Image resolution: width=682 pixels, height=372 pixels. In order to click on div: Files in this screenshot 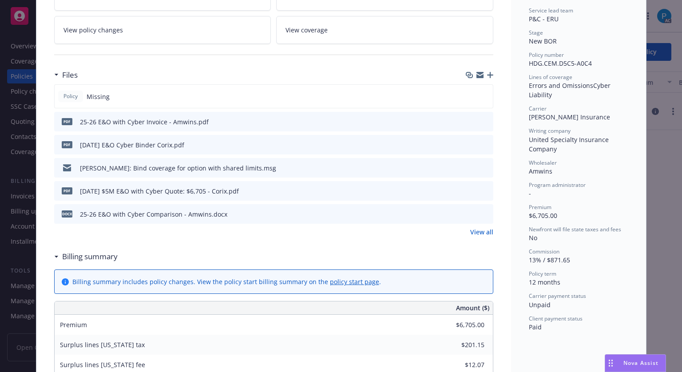, I will do `click(66, 75)`.